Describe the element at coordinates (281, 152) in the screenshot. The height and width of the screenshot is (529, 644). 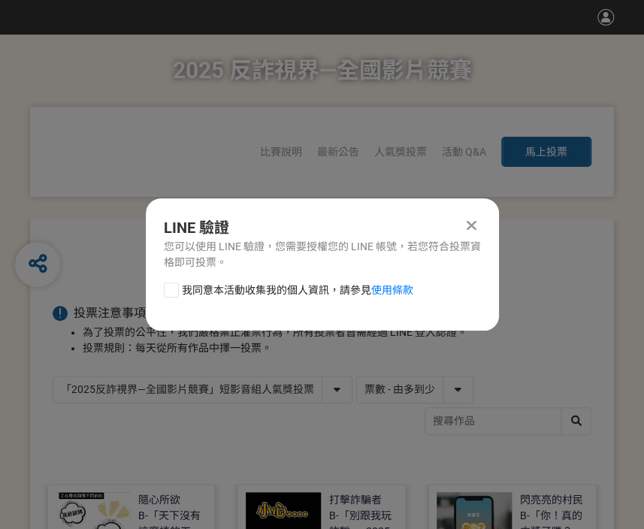
I see `span: 比賽說明` at that location.